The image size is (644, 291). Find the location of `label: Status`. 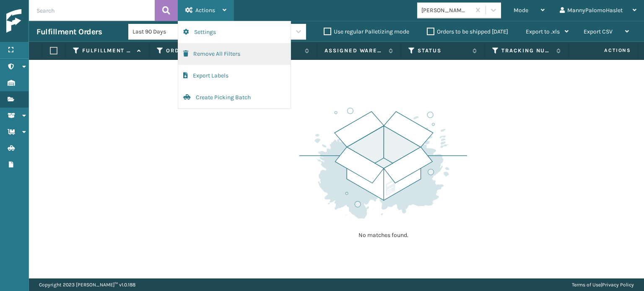

label: Status is located at coordinates (442, 51).